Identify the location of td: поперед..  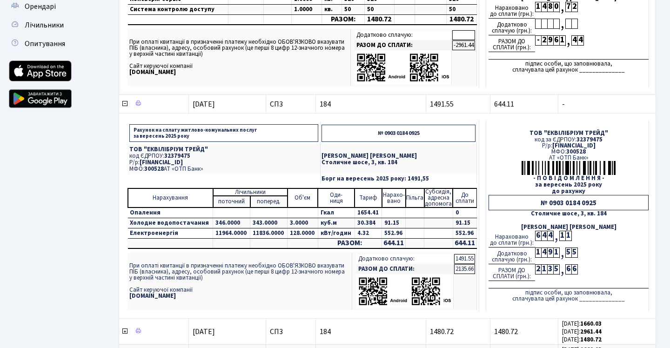
(269, 202).